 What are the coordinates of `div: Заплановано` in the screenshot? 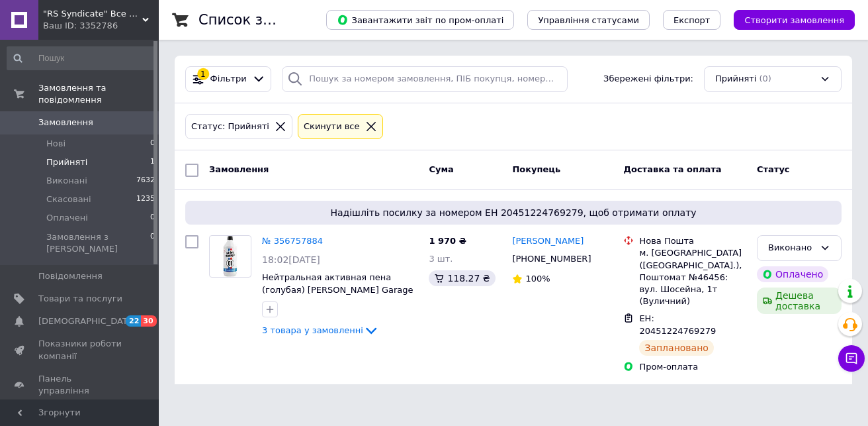 It's located at (676, 348).